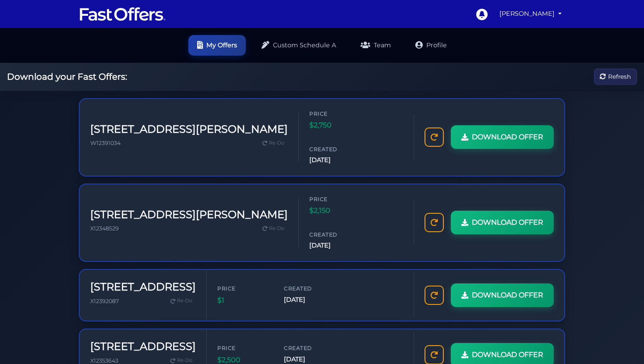  Describe the element at coordinates (104, 361) in the screenshot. I see `span: X12353643` at that location.